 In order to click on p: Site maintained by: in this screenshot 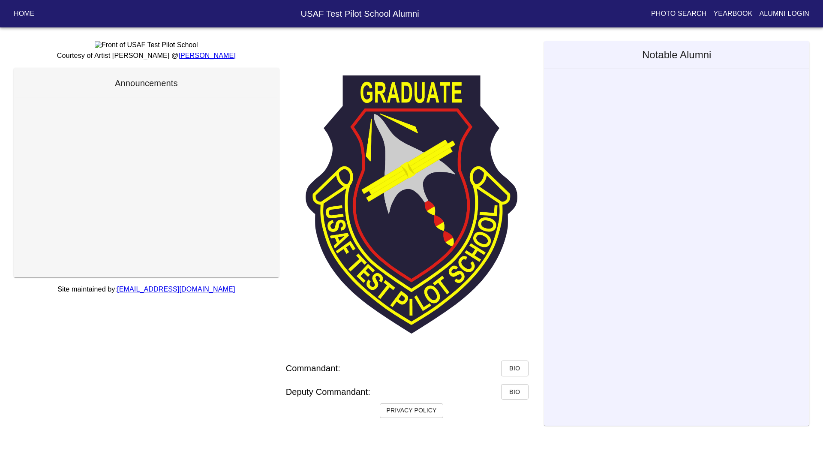, I will do `click(146, 289)`.